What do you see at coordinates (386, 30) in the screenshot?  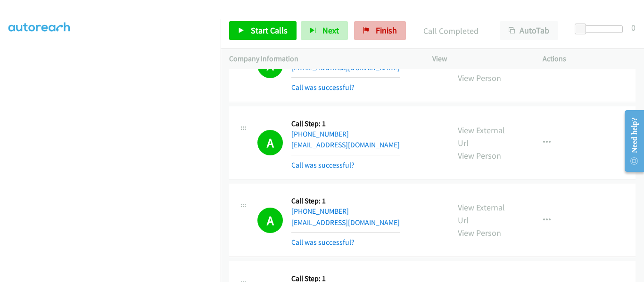 I see `span: Finish` at bounding box center [386, 30].